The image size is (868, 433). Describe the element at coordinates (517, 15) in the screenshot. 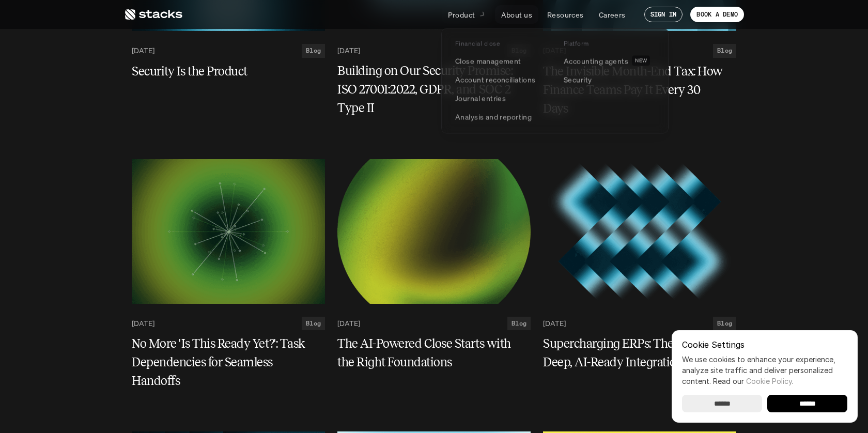

I see `p: About us` at that location.